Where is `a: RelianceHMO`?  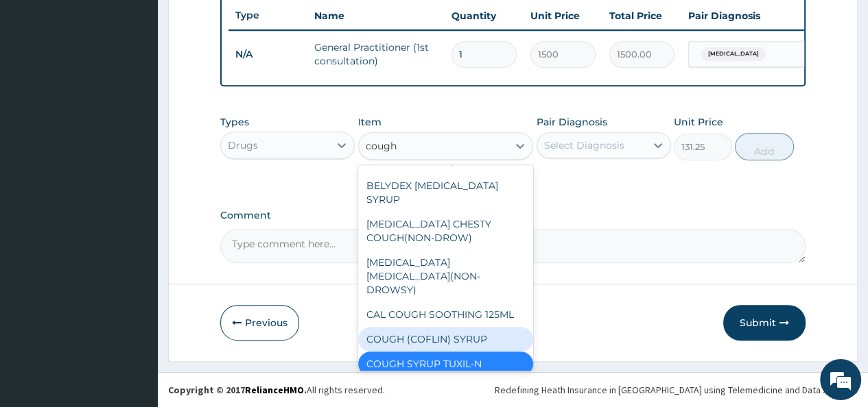
a: RelianceHMO is located at coordinates (274, 390).